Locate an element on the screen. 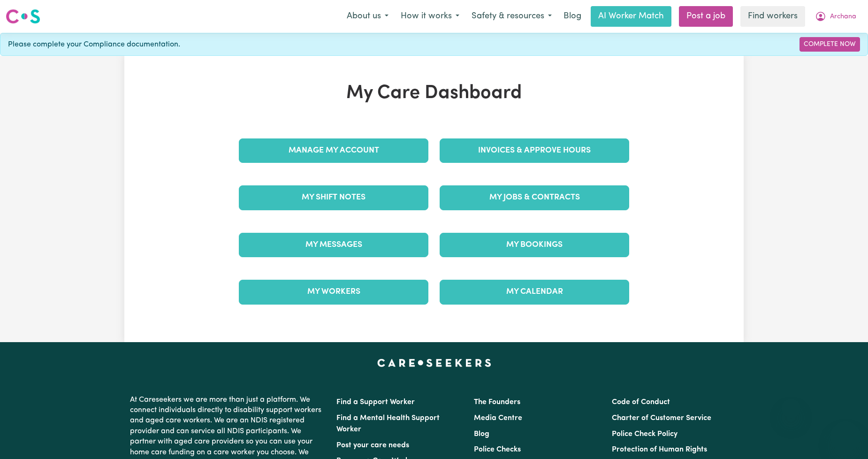 Image resolution: width=868 pixels, height=459 pixels. button: Safety & resources is located at coordinates (511, 17).